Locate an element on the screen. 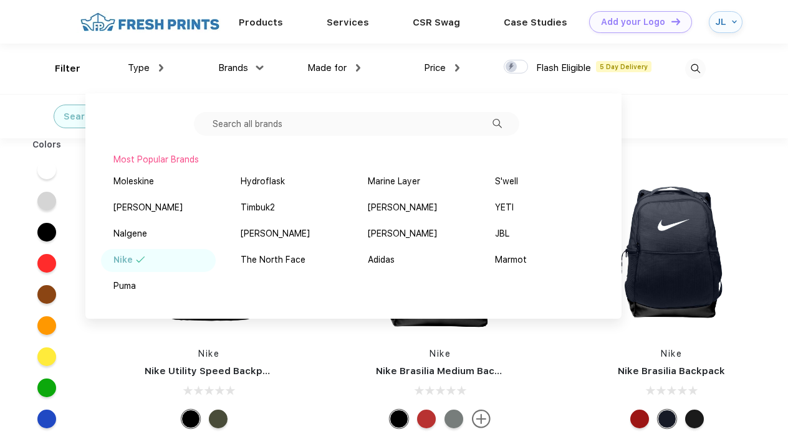 The image size is (788, 437). div: Add your Logo is located at coordinates (632, 22).